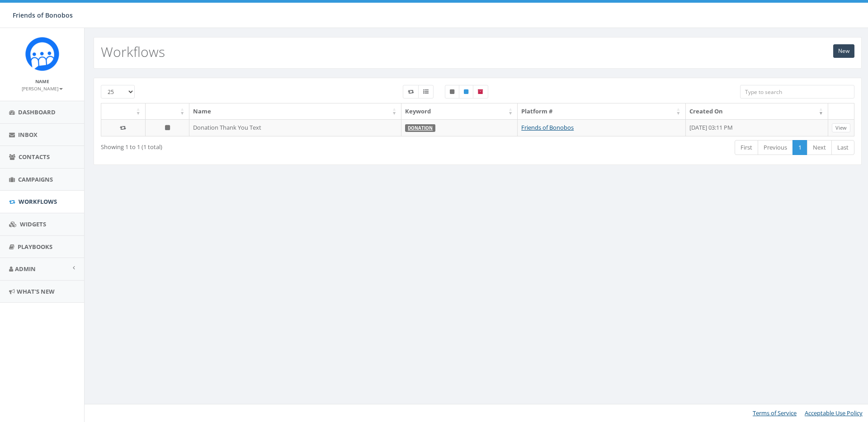  Describe the element at coordinates (28, 135) in the screenshot. I see `span: Inbox` at that location.